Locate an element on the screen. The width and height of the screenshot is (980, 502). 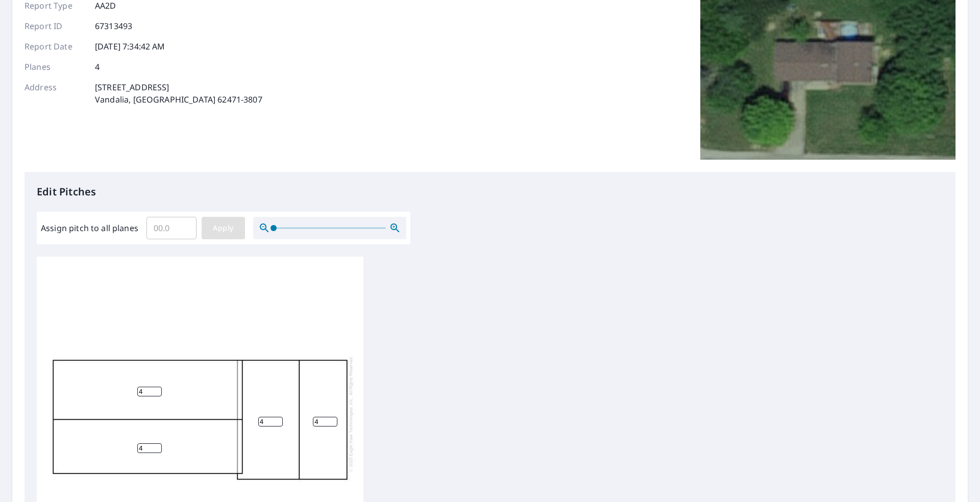
input: 00.0 is located at coordinates (172, 228).